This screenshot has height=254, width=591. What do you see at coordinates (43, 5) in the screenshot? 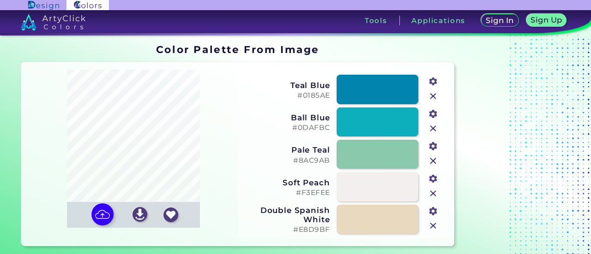
I see `img: ArtyClick Design logo` at bounding box center [43, 5].